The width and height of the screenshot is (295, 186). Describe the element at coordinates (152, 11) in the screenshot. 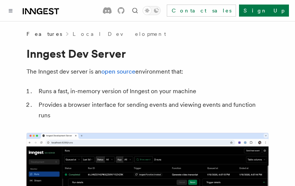

I see `button: Toggle dark mode` at that location.